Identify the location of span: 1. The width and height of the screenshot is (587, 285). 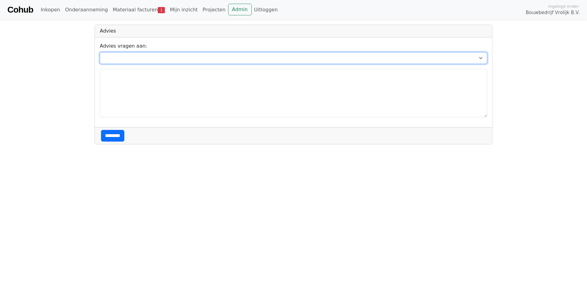
(161, 10).